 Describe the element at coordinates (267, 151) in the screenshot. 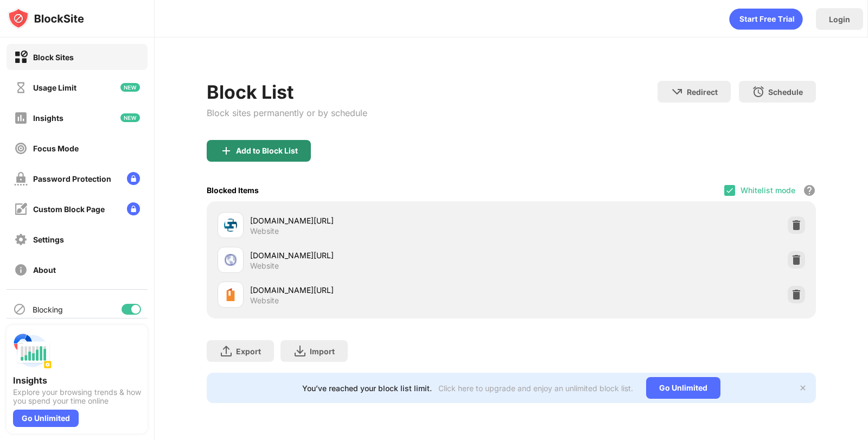

I see `div: Add to Block List` at that location.